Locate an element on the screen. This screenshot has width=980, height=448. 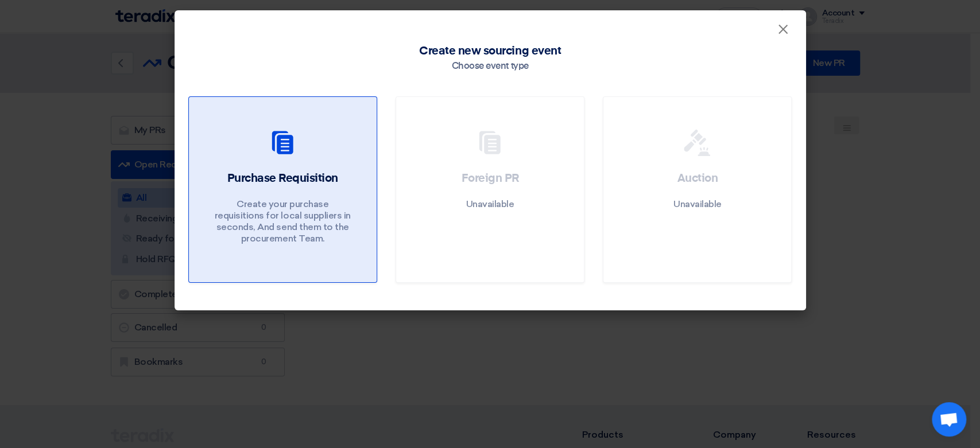
div: Choose event type is located at coordinates (490, 67).